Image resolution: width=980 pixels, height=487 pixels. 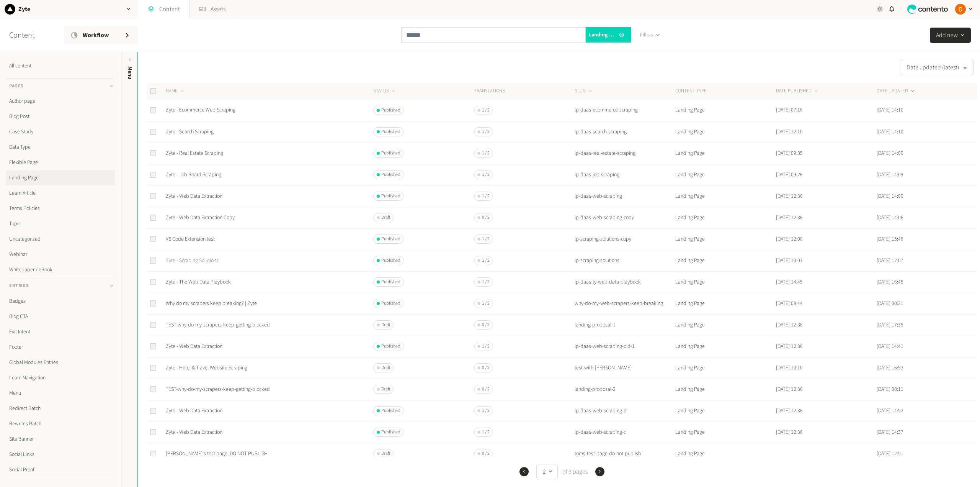 I want to click on a: Blog CTA, so click(x=61, y=316).